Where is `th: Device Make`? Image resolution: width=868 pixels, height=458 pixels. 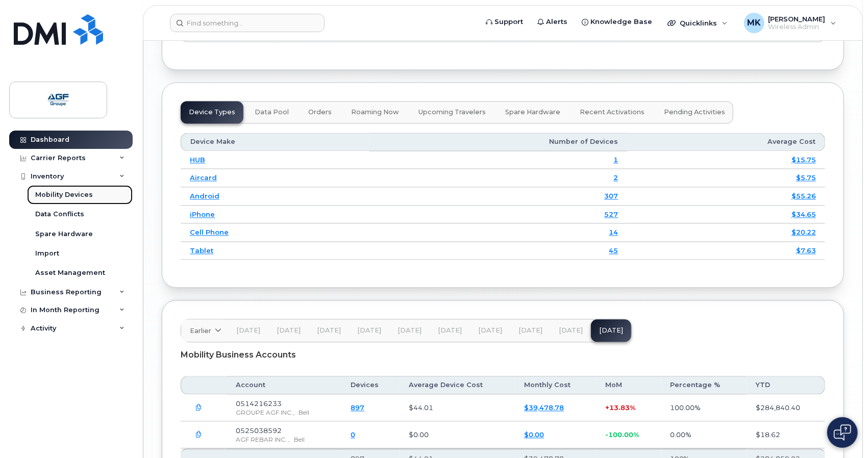
th: Device Make is located at coordinates (275, 142).